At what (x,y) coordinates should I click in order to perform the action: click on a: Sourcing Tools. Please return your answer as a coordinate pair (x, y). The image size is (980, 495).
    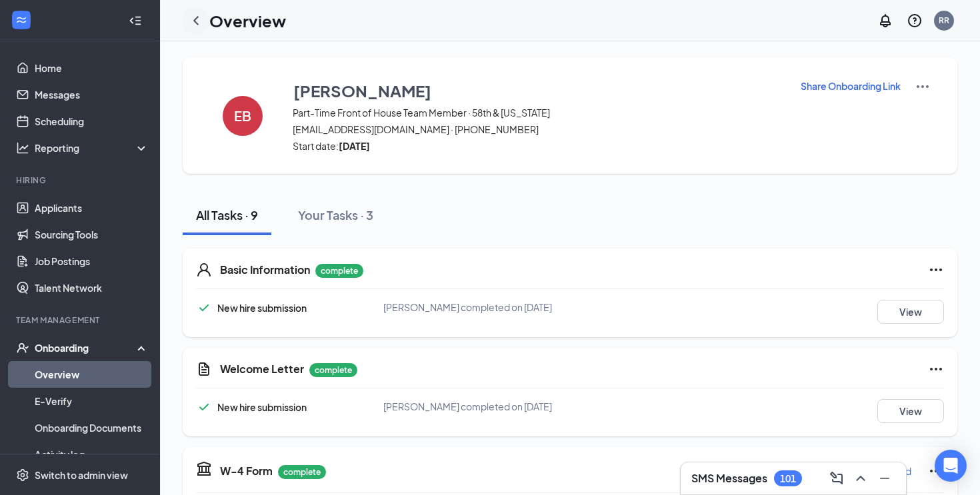
    Looking at the image, I should click on (91, 234).